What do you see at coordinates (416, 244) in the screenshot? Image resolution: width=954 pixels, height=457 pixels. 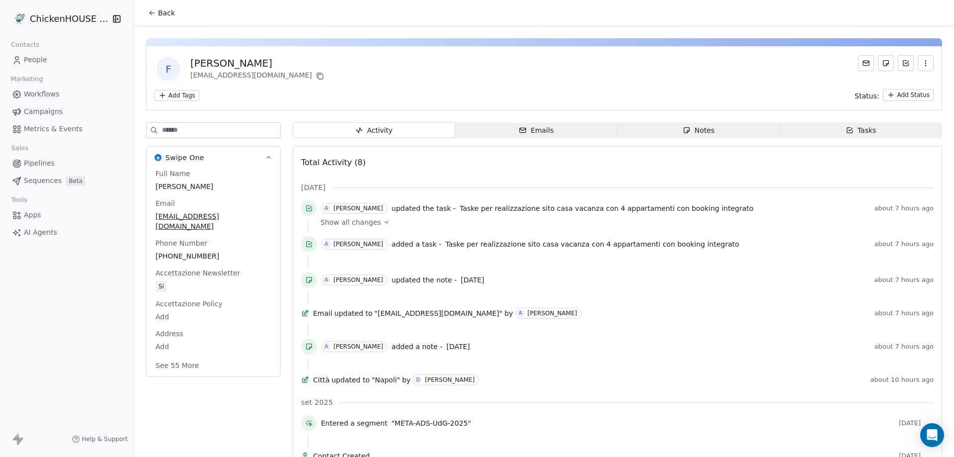 I see `span: added a task -` at bounding box center [416, 244].